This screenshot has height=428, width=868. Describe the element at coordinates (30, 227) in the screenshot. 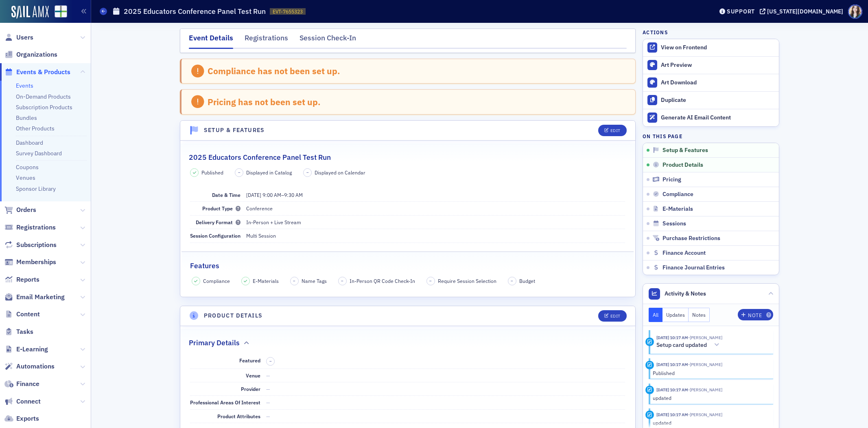

I see `a: Registrations` at that location.